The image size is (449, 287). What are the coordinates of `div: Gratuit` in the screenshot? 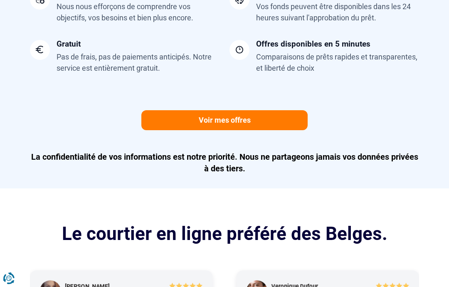 It's located at (69, 44).